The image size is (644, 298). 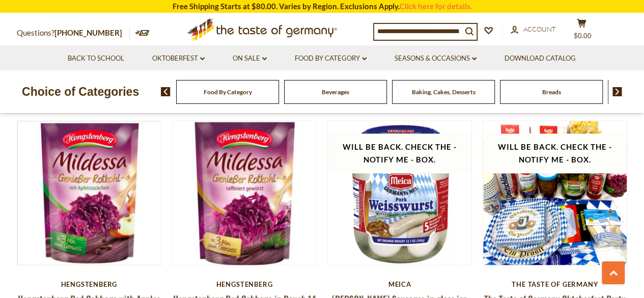 What do you see at coordinates (582, 36) in the screenshot?
I see `span: $0.00` at bounding box center [582, 36].